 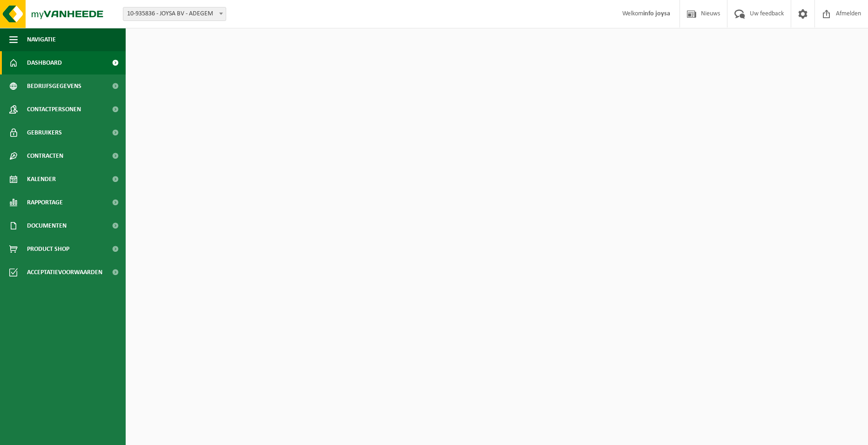 What do you see at coordinates (44, 63) in the screenshot?
I see `span: Dashboard` at bounding box center [44, 63].